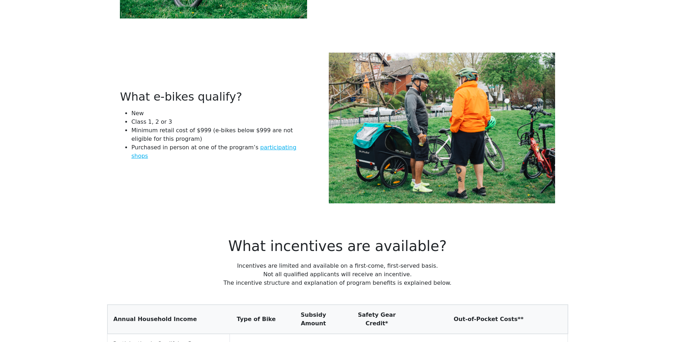 The image size is (675, 342). Describe the element at coordinates (256, 319) in the screenshot. I see `td: Type of Bike` at that location.